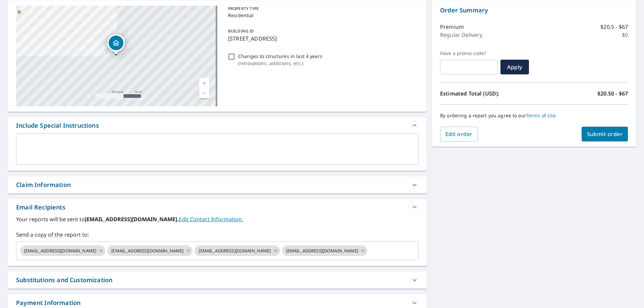 This screenshot has height=308, width=644. What do you see at coordinates (605, 134) in the screenshot?
I see `button: Submit order` at bounding box center [605, 134].